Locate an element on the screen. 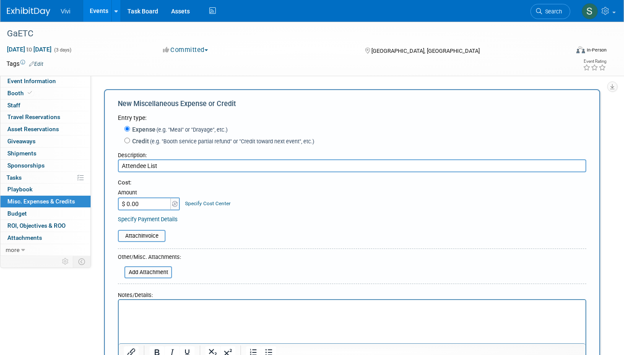  a: Travel Reservations is located at coordinates (45, 117).